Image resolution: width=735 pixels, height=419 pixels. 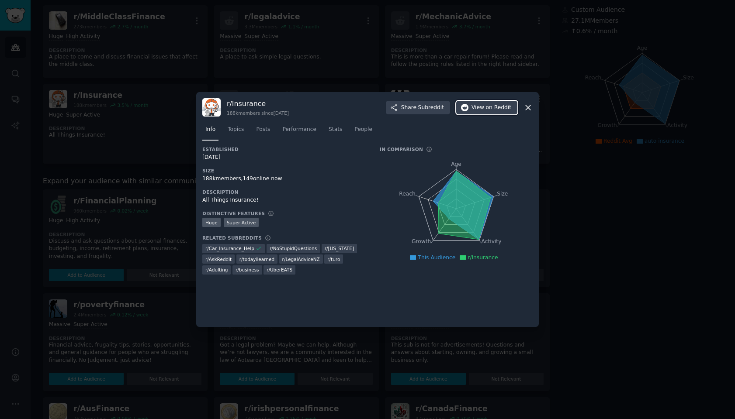 I want to click on div: Huge, so click(x=211, y=222).